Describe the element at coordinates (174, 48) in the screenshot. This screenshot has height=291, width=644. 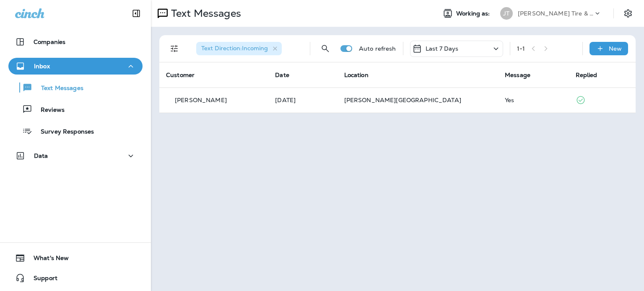
I see `button: Filters` at that location.